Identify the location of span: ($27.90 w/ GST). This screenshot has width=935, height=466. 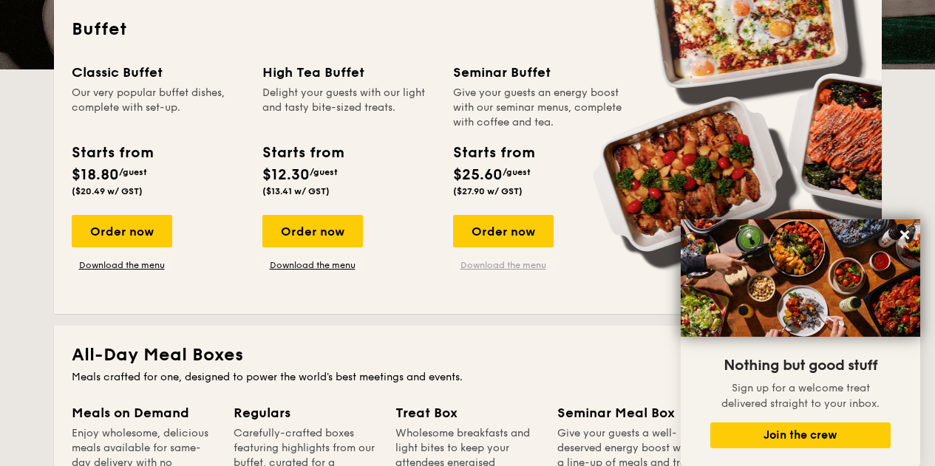
(488, 191).